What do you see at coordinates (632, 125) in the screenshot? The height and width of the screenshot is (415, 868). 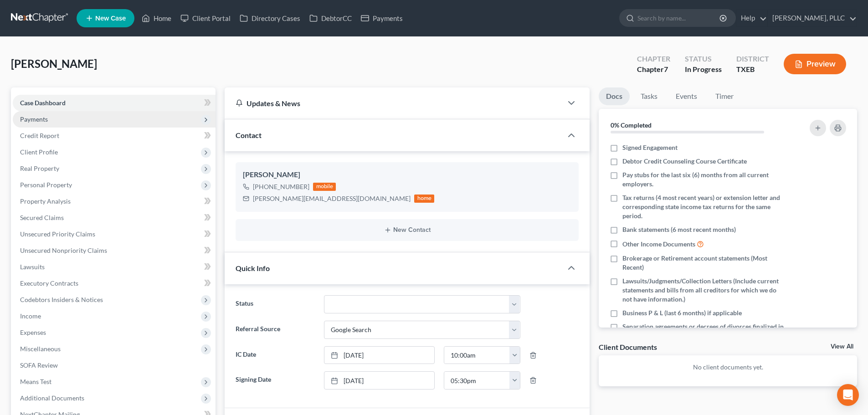 I see `strong: 0% Completed` at bounding box center [632, 125].